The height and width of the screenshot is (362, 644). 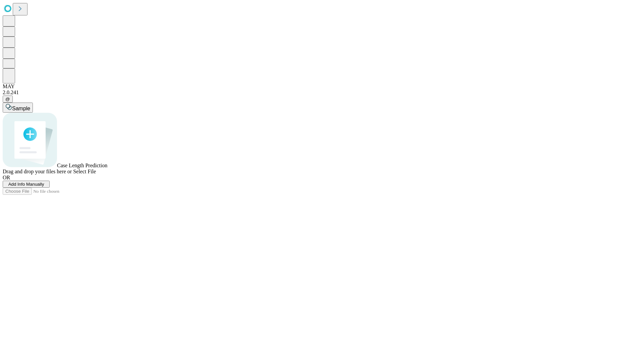 I want to click on span: OR, so click(x=6, y=177).